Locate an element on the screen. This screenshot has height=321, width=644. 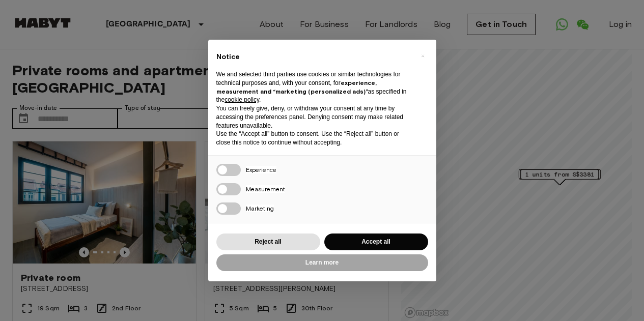
p: You can freely give, deny, or withdraw your consent at any time by accessing the preferences pane... is located at coordinates (314, 117).